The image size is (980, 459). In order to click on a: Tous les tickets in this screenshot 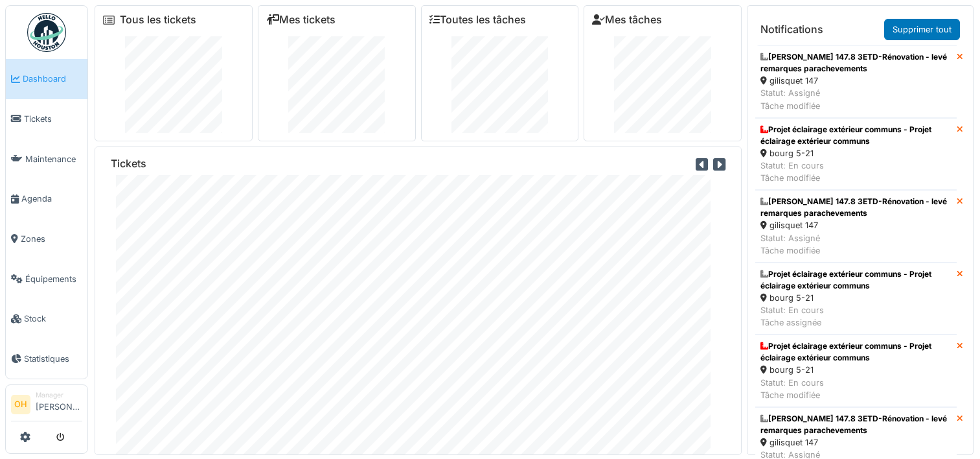, I will do `click(158, 20)`.